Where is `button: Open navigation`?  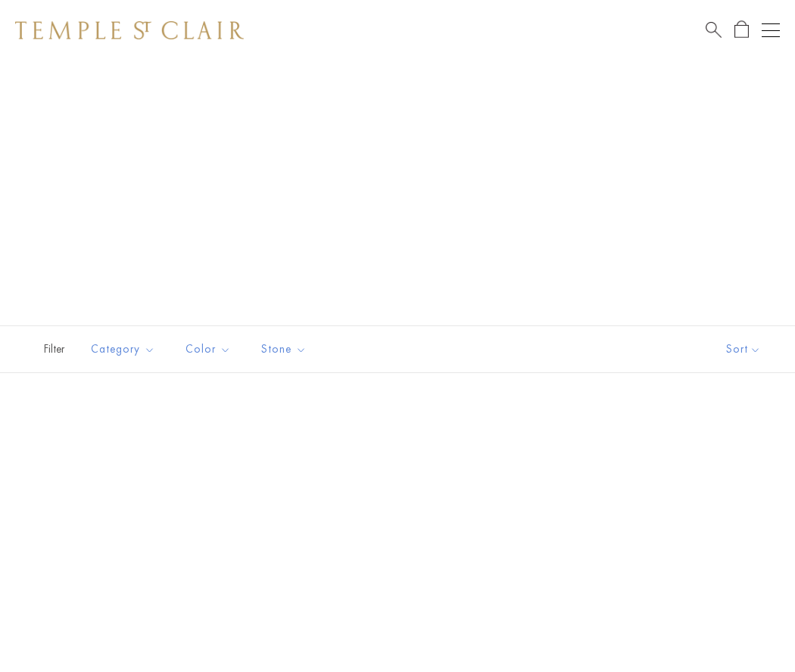 button: Open navigation is located at coordinates (771, 30).